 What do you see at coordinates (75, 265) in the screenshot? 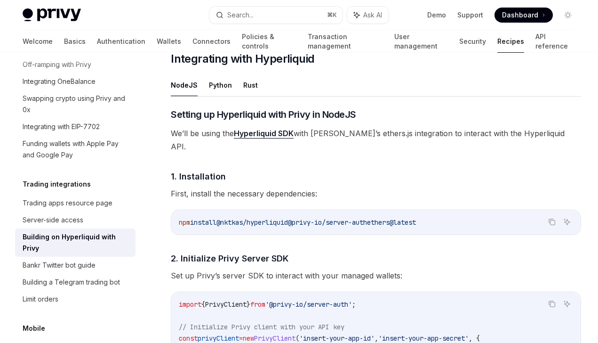
I see `a: Bankr Twitter bot guide` at bounding box center [75, 265].